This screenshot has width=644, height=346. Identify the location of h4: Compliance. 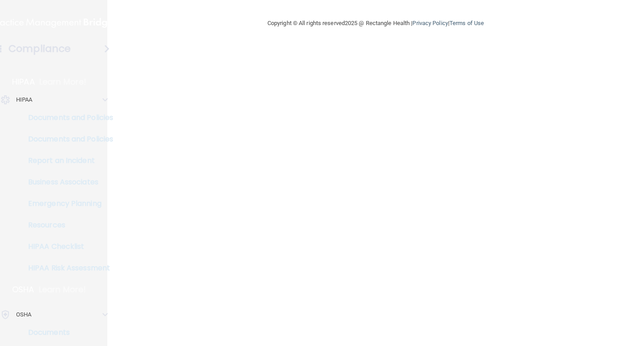
(40, 49).